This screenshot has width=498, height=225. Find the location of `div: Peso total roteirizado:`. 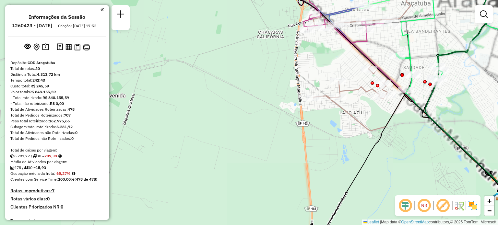

div: Peso total roteirizado: is located at coordinates (57, 121).